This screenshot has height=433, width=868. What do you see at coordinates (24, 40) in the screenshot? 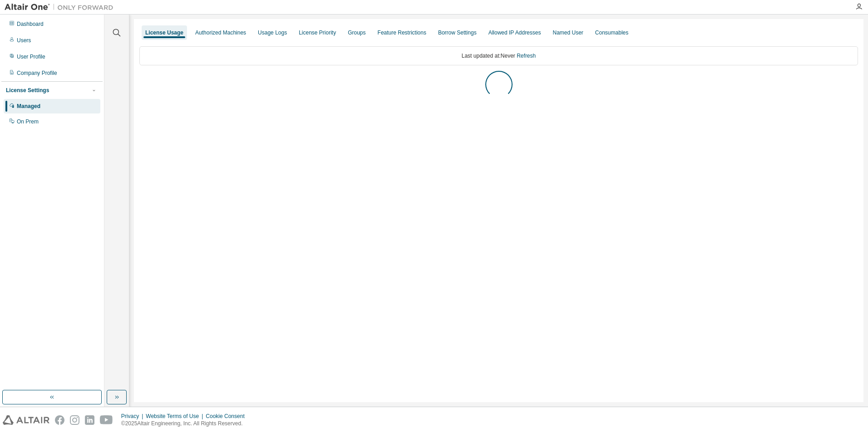
I see `div: Users` at bounding box center [24, 40].